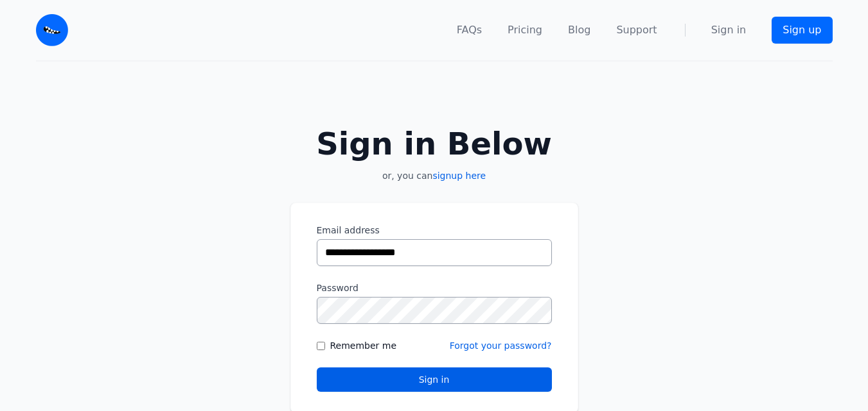  I want to click on a: Pricing, so click(525, 30).